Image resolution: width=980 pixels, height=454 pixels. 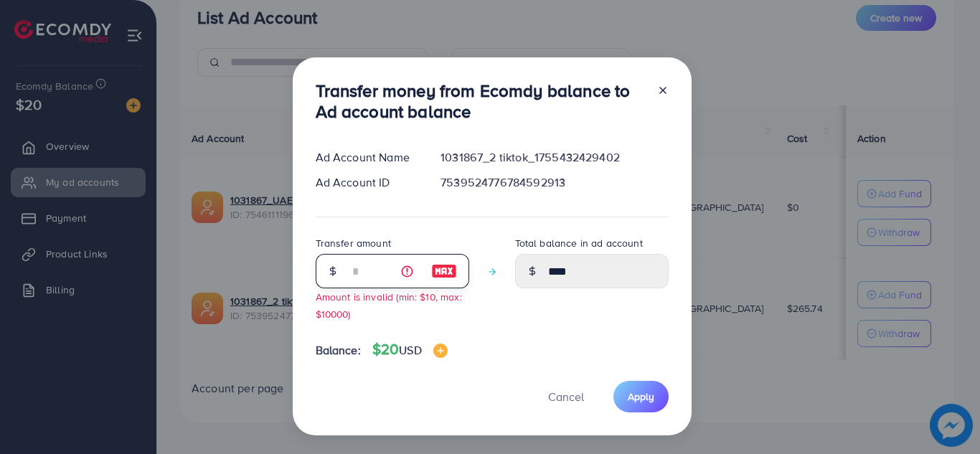 I want to click on span: Apply, so click(x=641, y=397).